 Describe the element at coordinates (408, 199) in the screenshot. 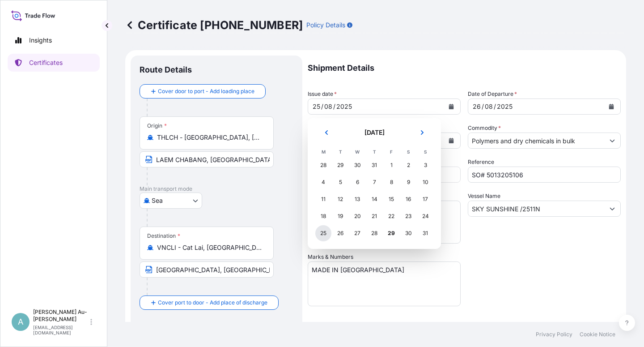

I see `div: Saturday, 16 August 2025` at that location.